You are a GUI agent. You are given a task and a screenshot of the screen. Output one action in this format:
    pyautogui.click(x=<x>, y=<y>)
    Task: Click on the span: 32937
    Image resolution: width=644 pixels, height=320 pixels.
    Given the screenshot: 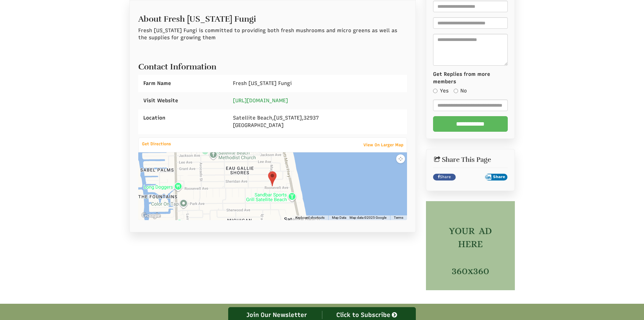 What is the action you would take?
    pyautogui.click(x=311, y=118)
    